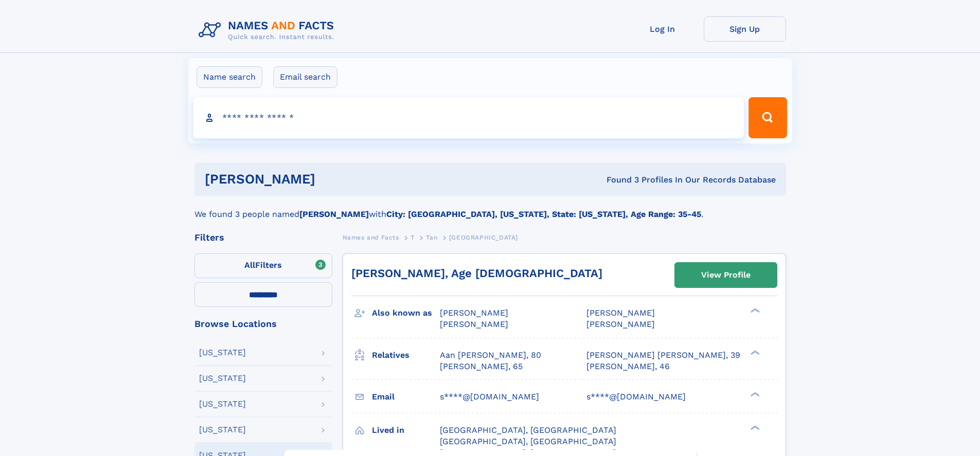 The width and height of the screenshot is (980, 456). What do you see at coordinates (406, 397) in the screenshot?
I see `h3: Email` at bounding box center [406, 397].